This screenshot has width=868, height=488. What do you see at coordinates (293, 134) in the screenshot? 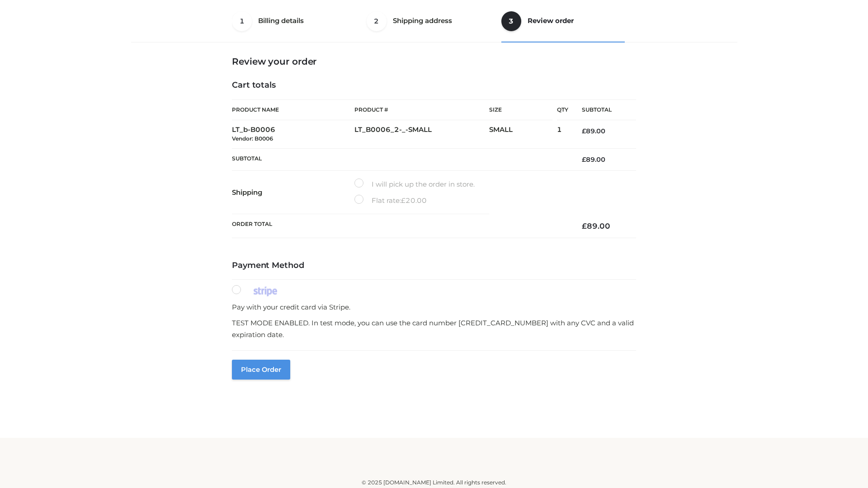
I see `td: LT_b-B0006` at bounding box center [293, 134].